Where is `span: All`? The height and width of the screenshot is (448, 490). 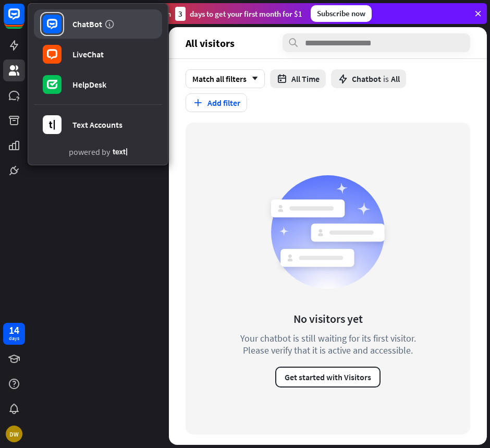
span: All is located at coordinates (395, 79).